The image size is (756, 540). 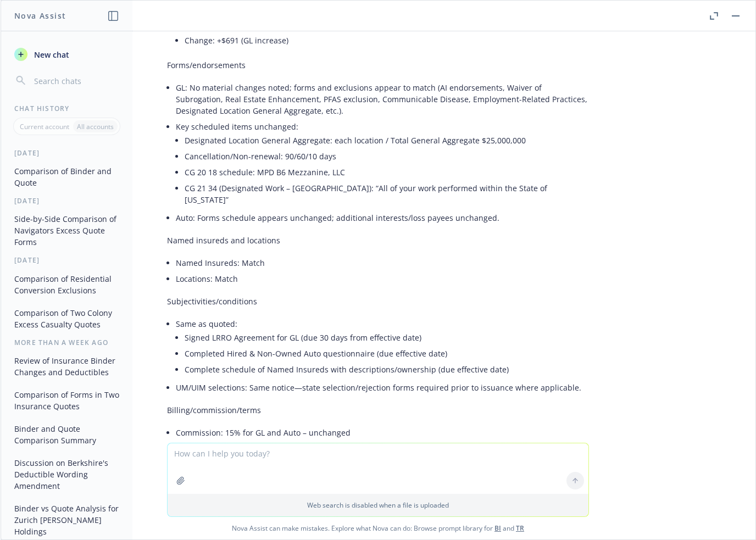 What do you see at coordinates (378, 65) in the screenshot?
I see `p: Forms/endorsements` at bounding box center [378, 65].